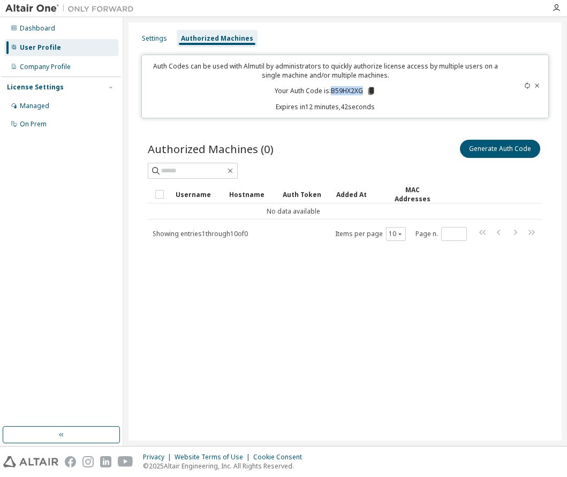 This screenshot has width=567, height=477. I want to click on span: Showing entries 1 through 10 of 0, so click(200, 234).